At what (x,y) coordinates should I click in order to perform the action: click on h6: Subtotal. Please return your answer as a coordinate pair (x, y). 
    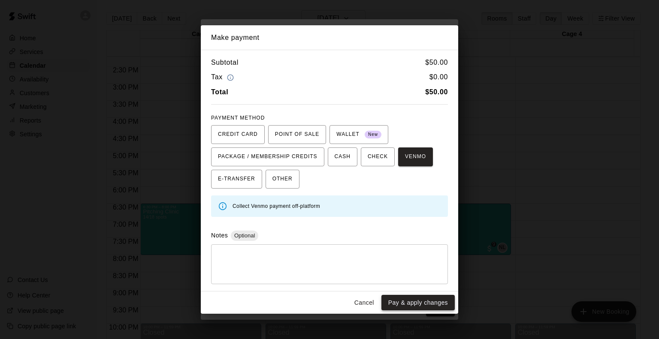
    Looking at the image, I should click on (225, 63).